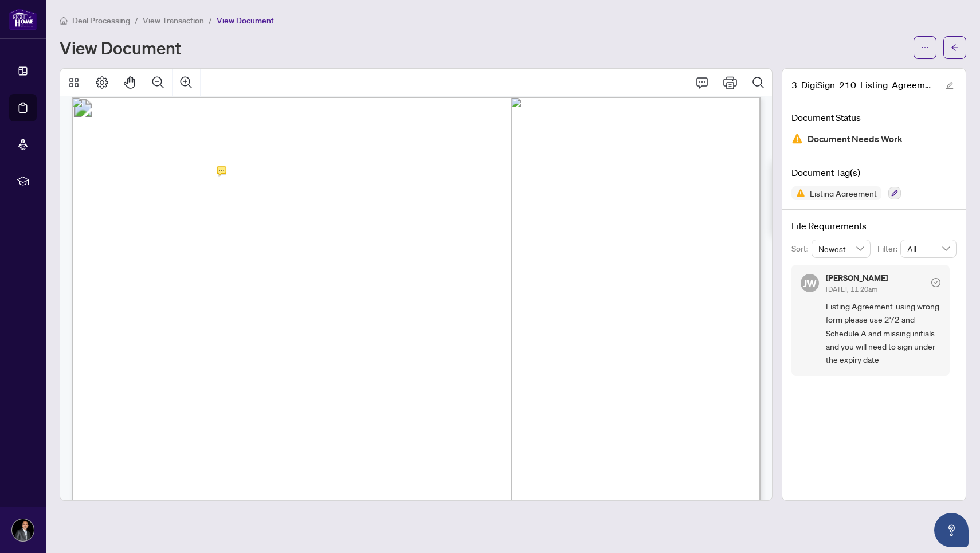  Describe the element at coordinates (101, 21) in the screenshot. I see `span: Deal Processing` at that location.